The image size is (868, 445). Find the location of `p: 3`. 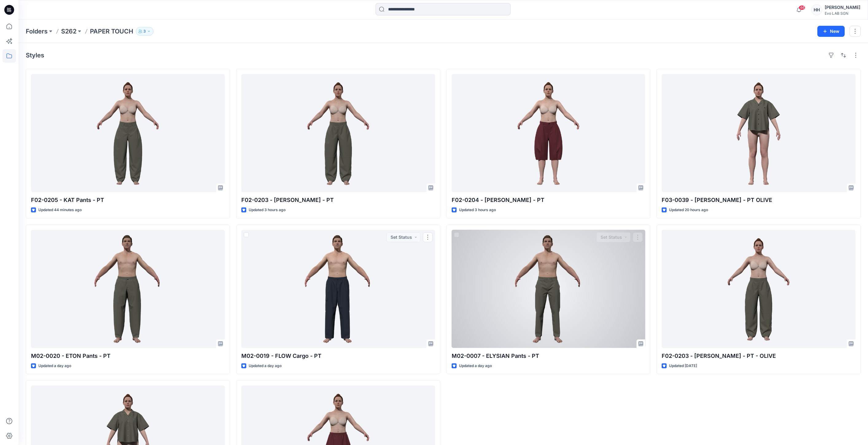

p: 3 is located at coordinates (145, 31).